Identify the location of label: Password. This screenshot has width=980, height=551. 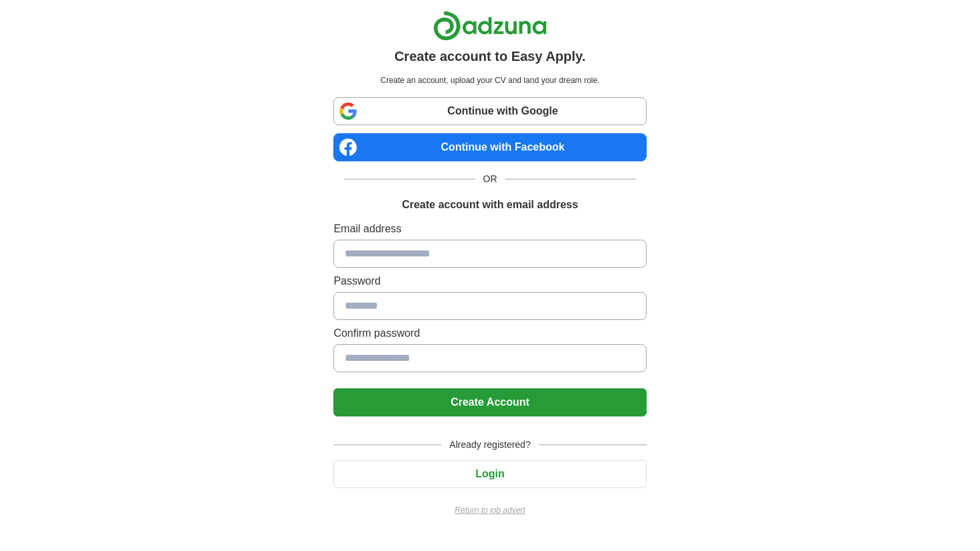
(490, 281).